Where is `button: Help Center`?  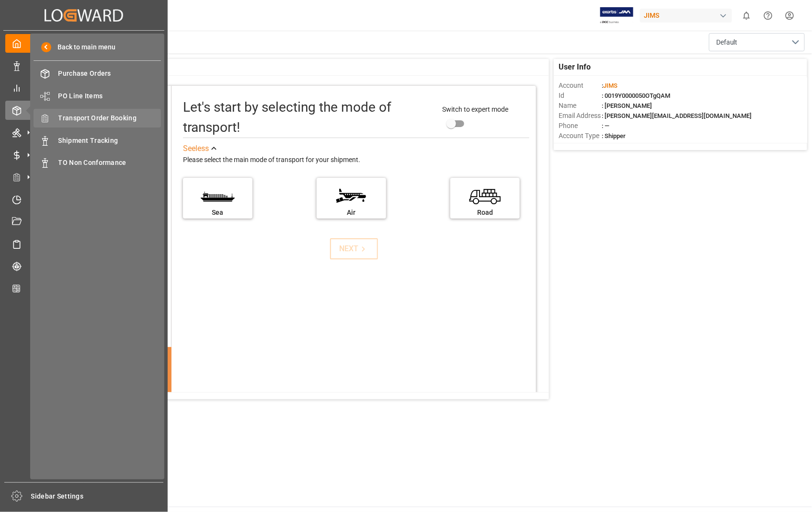
button: Help Center is located at coordinates (768, 16).